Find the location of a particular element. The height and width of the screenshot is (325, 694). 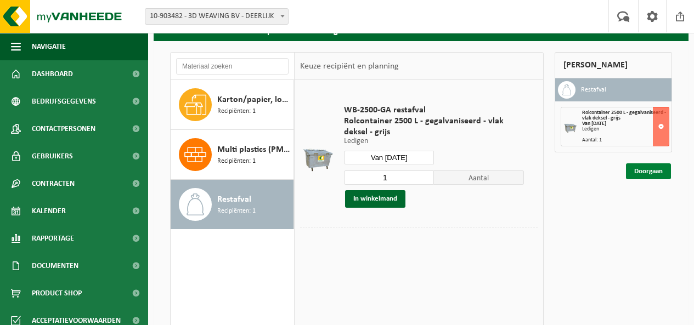

span: Navigatie is located at coordinates (49, 47).